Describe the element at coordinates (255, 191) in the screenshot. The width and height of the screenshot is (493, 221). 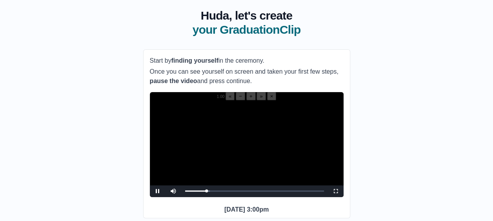
I see `div: Progress Bar` at that location.